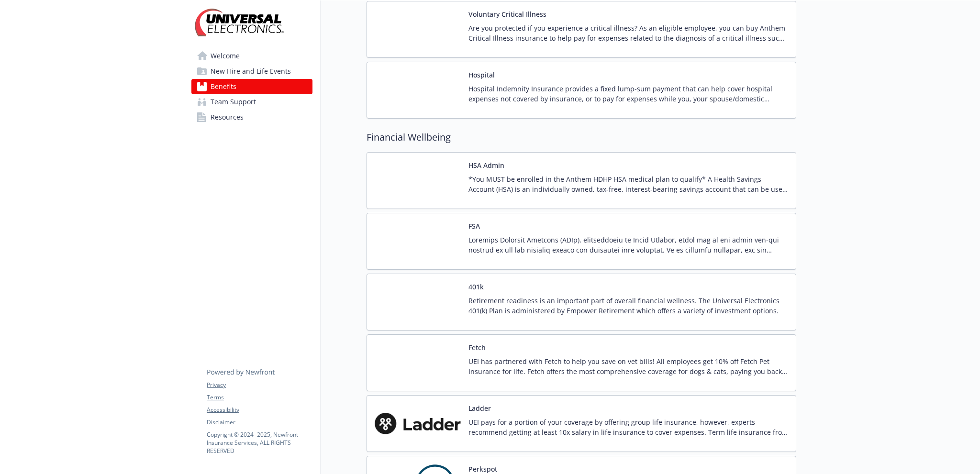 The height and width of the screenshot is (474, 980). Describe the element at coordinates (628, 33) in the screenshot. I see `p: Are you protected if you experience a critical illness? As an eligible employee, you can buy Anth...` at that location.